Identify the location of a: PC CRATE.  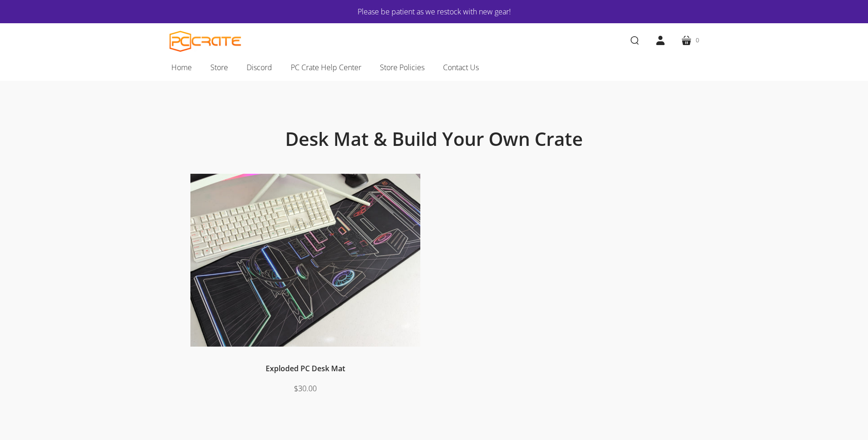
(205, 41).